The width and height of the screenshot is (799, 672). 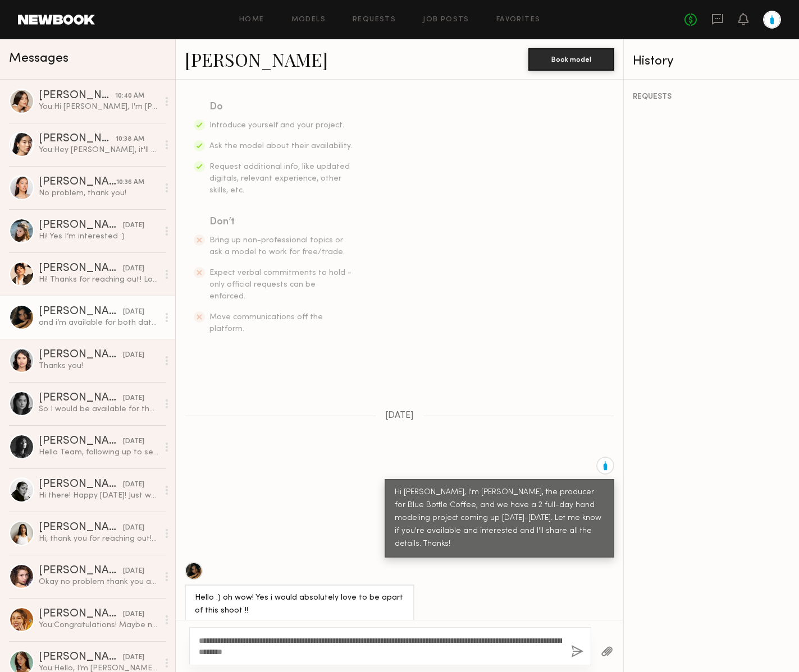 What do you see at coordinates (98, 279) in the screenshot?
I see `div: Hi! Thanks for reaching out! Love Blue Bottle! I’m available those days, please send over details...` at bounding box center [98, 279].